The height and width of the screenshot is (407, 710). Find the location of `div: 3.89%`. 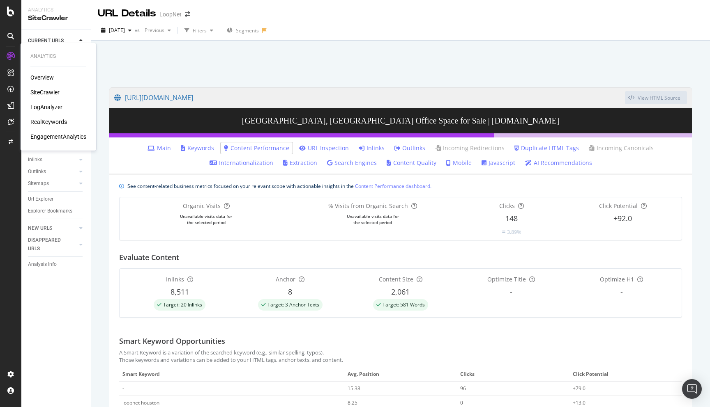

div: 3.89% is located at coordinates (514, 232).